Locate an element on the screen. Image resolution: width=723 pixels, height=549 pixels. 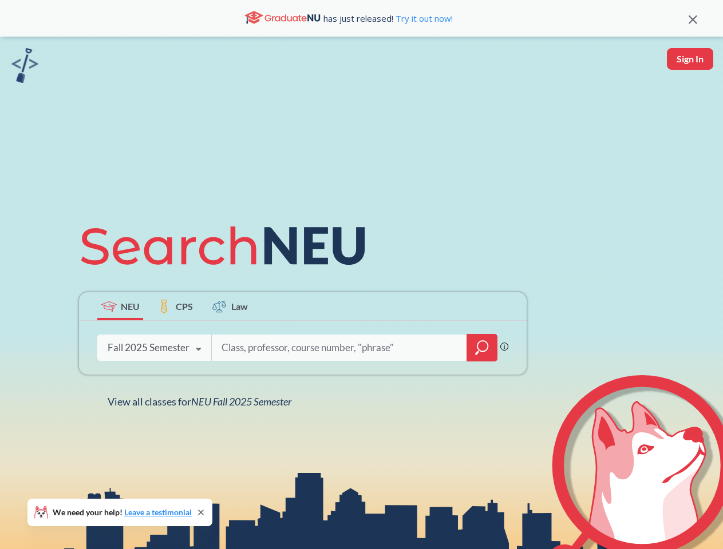
span: View all classes for is located at coordinates (199, 402).